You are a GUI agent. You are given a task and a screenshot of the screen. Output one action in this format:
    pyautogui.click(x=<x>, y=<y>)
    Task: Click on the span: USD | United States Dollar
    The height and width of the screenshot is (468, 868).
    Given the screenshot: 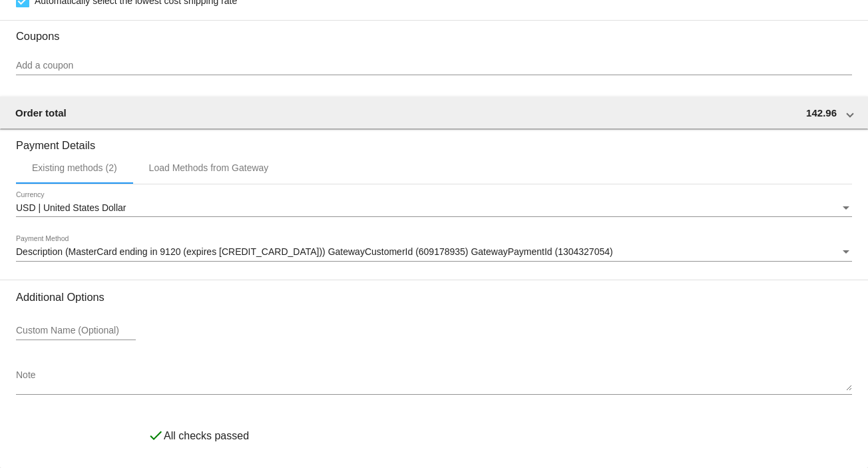 What is the action you would take?
    pyautogui.click(x=70, y=207)
    